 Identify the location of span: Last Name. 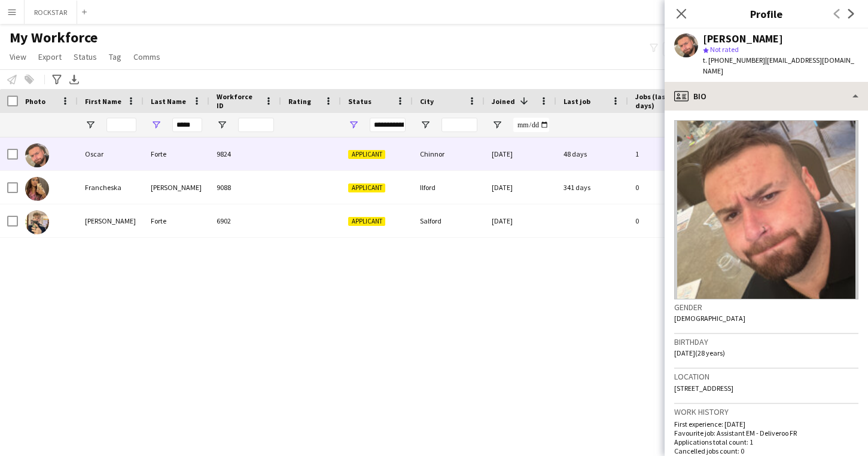
(168, 101).